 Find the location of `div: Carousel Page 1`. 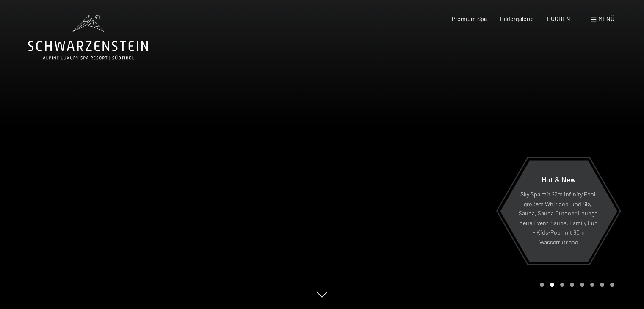

div: Carousel Page 1 is located at coordinates (542, 285).